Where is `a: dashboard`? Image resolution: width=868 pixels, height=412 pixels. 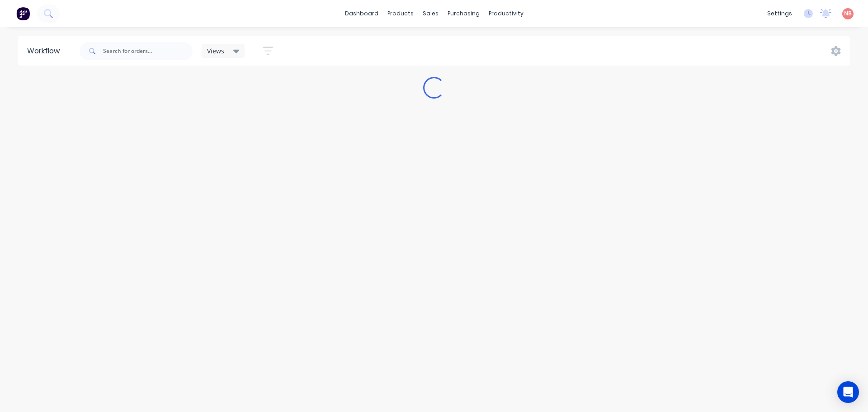 a: dashboard is located at coordinates (361, 14).